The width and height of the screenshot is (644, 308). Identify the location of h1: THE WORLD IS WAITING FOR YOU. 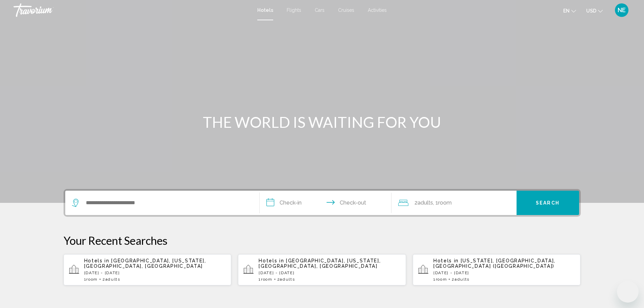
(322, 122).